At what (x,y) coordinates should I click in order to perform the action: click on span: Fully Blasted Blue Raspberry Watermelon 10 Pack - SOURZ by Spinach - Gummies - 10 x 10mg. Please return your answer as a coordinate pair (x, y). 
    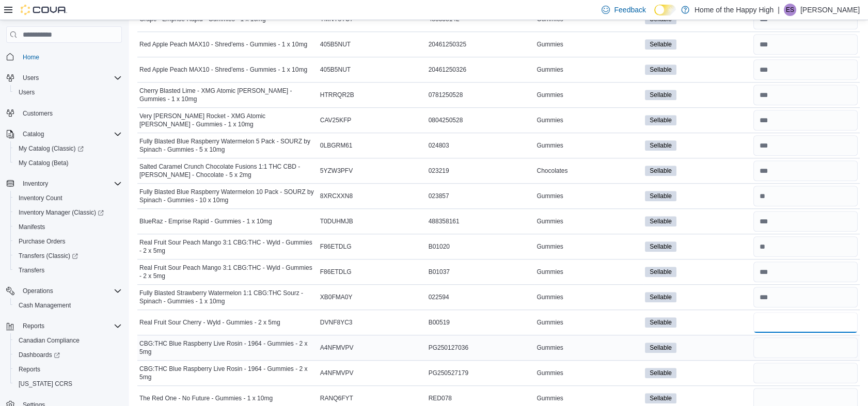
    Looking at the image, I should click on (228, 196).